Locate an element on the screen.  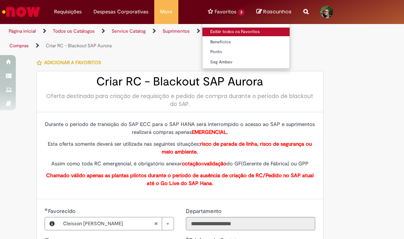
span: Favoritos is located at coordinates (225, 12).